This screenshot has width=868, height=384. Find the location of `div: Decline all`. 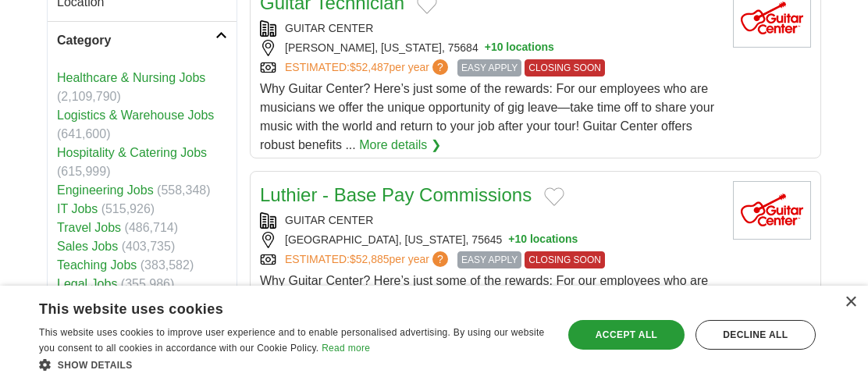

div: Decline all is located at coordinates (755, 335).